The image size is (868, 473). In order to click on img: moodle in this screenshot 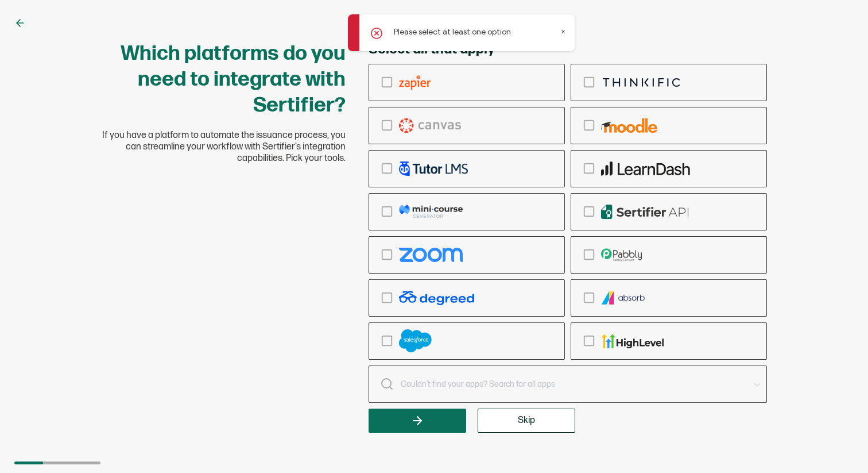, I will do `click(629, 125)`.